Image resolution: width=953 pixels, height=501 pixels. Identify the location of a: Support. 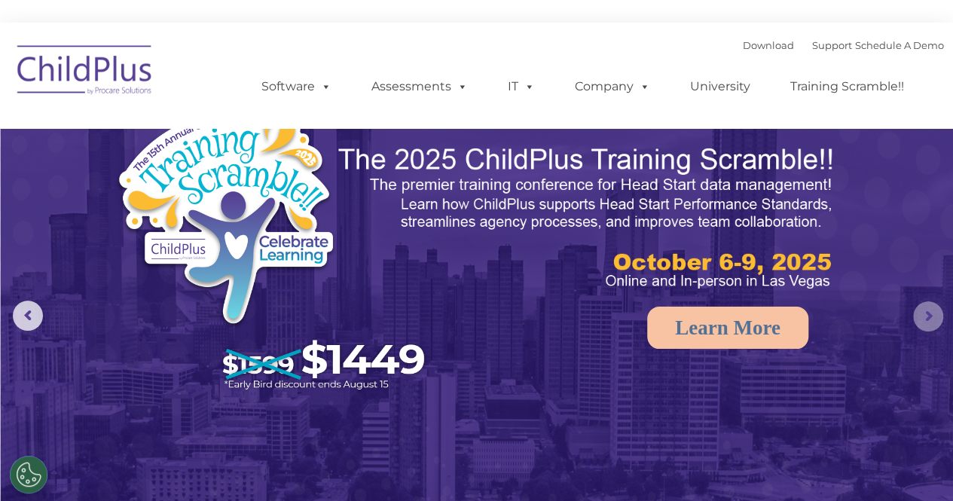
(831, 45).